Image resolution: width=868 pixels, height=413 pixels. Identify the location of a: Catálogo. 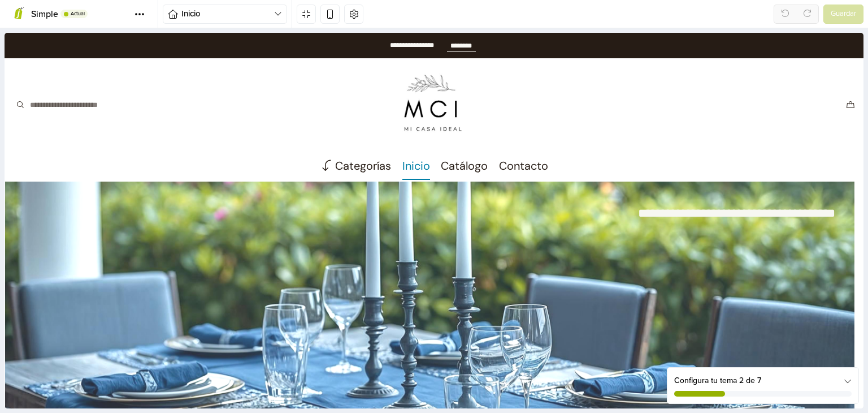
(459, 133).